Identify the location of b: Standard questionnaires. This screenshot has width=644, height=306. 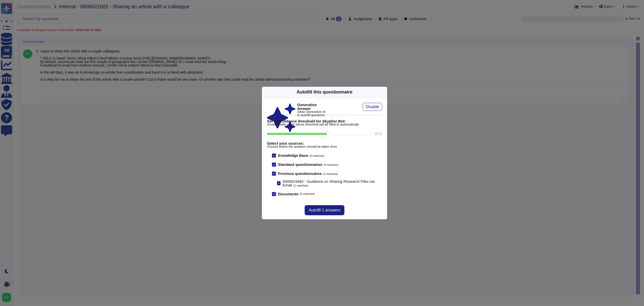
(301, 164).